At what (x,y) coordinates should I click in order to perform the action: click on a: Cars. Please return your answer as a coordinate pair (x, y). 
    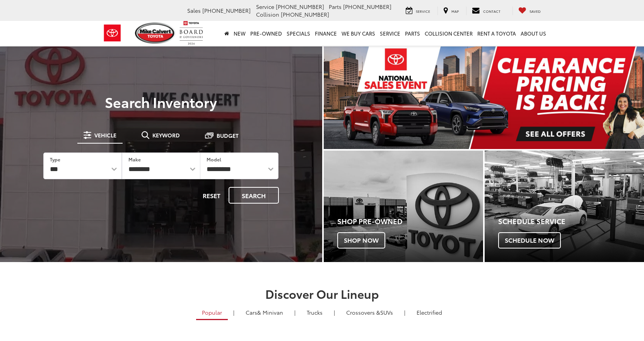
    Looking at the image, I should click on (264, 313).